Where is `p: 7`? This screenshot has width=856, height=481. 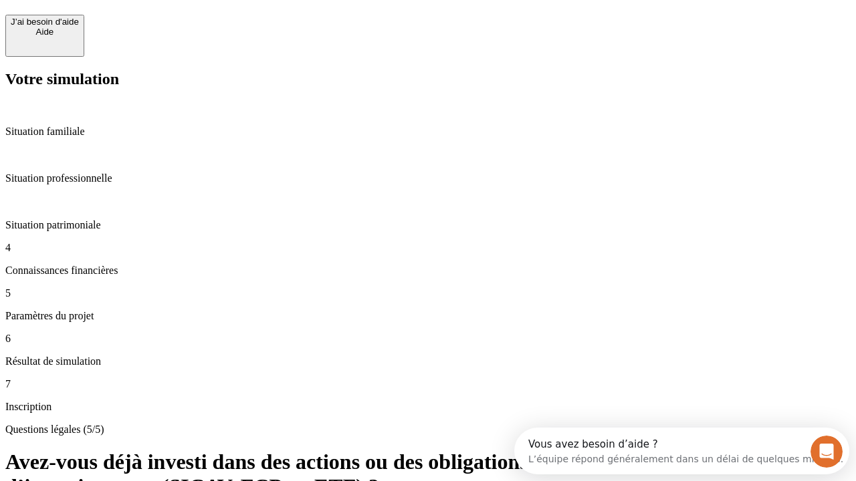 p: 7 is located at coordinates (428, 384).